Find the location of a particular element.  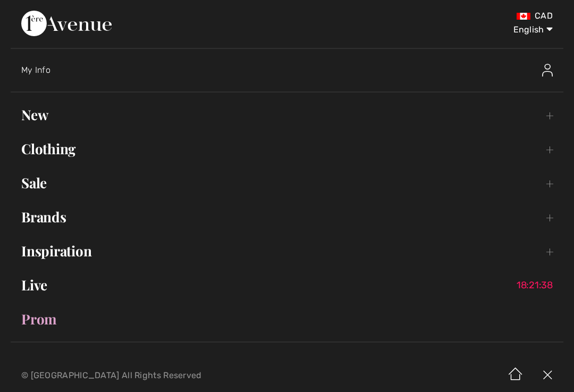

a: Clothing is located at coordinates (287, 149).